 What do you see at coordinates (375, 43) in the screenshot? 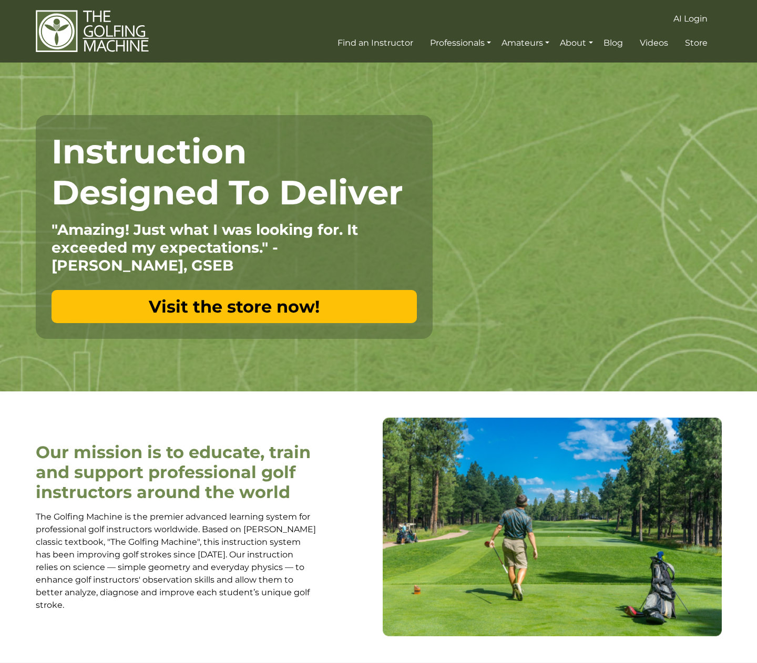
I see `span: Find an Instructor` at bounding box center [375, 43].